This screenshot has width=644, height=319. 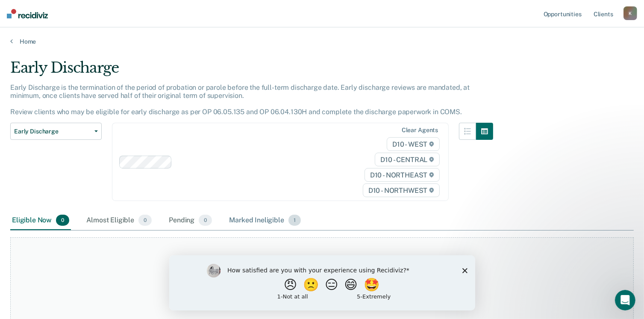 What do you see at coordinates (228, 41) in the screenshot?
I see `div: 5 - Extremely` at bounding box center [228, 41].